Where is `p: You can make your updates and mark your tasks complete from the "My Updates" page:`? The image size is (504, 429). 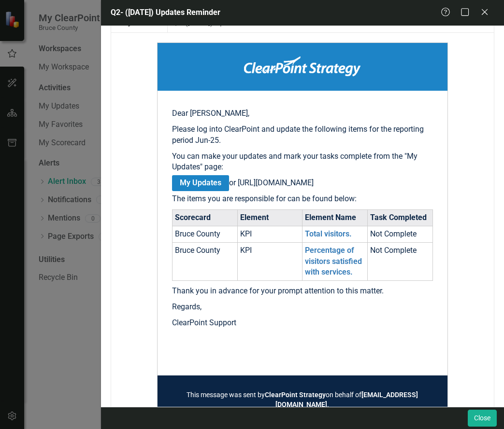
p: You can make your updates and mark your tasks complete from the "My Updates" page: is located at coordinates (302, 162).